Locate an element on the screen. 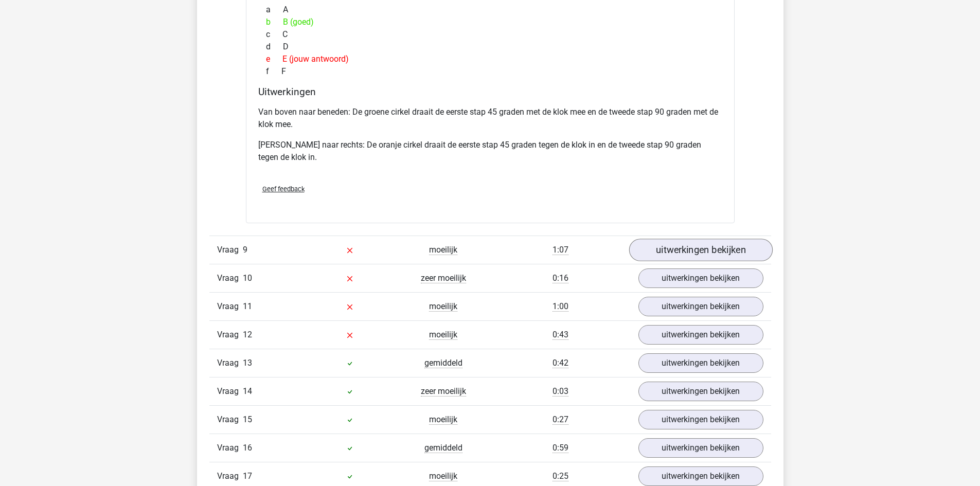 This screenshot has height=486, width=980. span: 1:00 is located at coordinates (560, 306).